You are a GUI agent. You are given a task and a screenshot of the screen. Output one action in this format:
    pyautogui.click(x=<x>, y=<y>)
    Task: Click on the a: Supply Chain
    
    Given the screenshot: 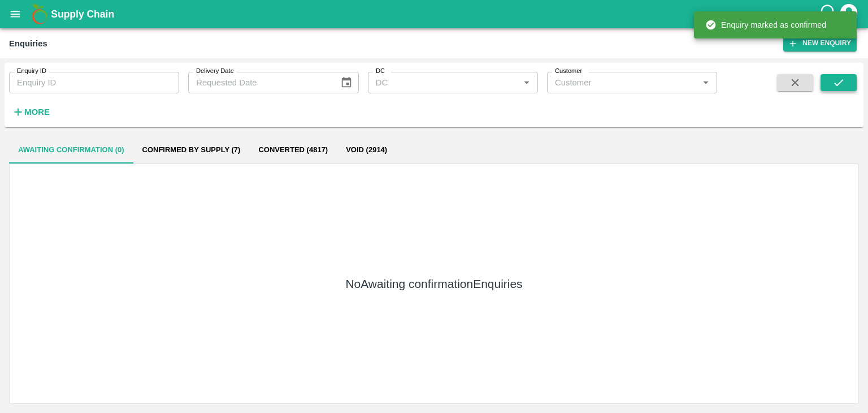 What is the action you would take?
    pyautogui.click(x=435, y=14)
    